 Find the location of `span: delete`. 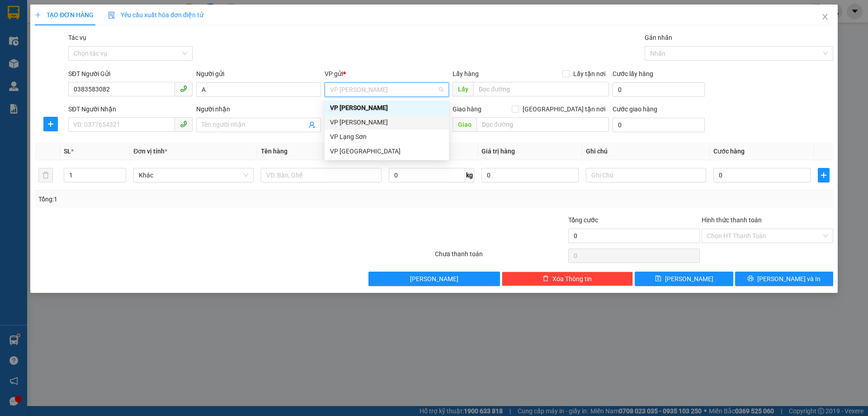

span: delete is located at coordinates (546, 279).